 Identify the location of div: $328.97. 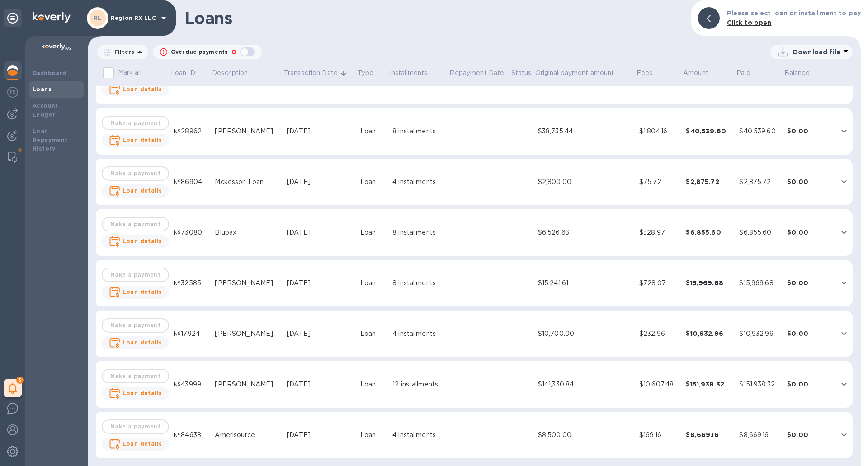
(659, 233).